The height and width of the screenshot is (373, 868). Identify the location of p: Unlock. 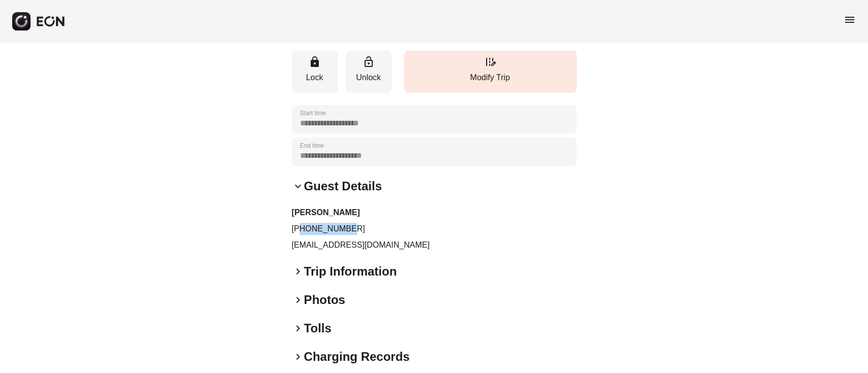
(369, 78).